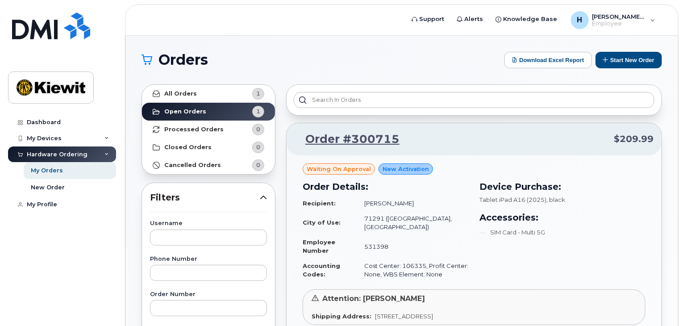 Image resolution: width=683 pixels, height=326 pixels. What do you see at coordinates (548, 60) in the screenshot?
I see `button: Download Excel Report` at bounding box center [548, 60].